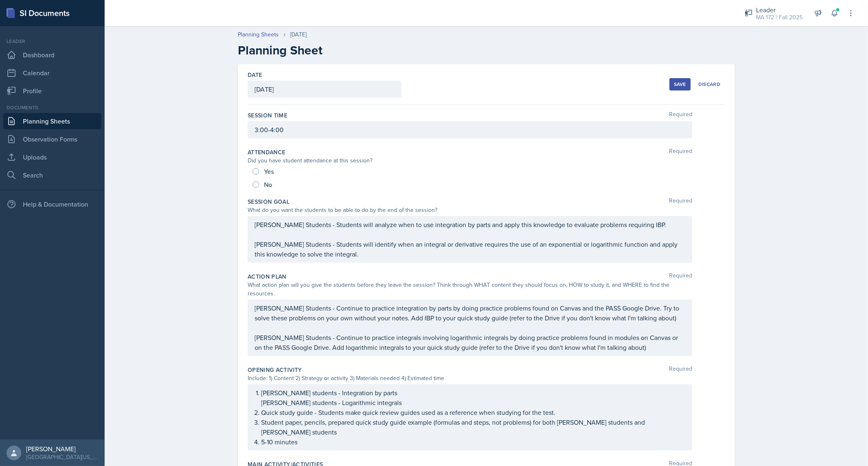 The image size is (868, 466). Describe the element at coordinates (52, 91) in the screenshot. I see `a: Profile` at that location.